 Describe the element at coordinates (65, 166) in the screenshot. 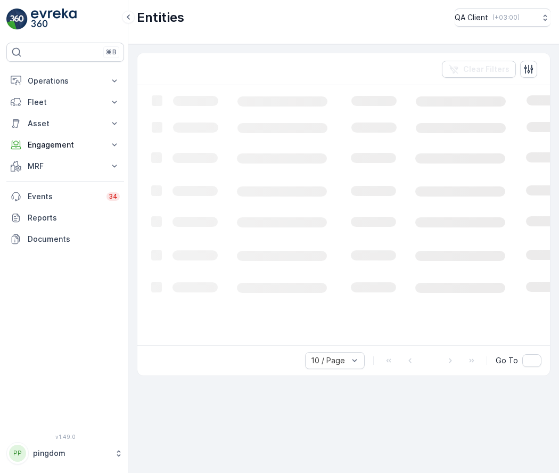

I see `p: MRF` at that location.